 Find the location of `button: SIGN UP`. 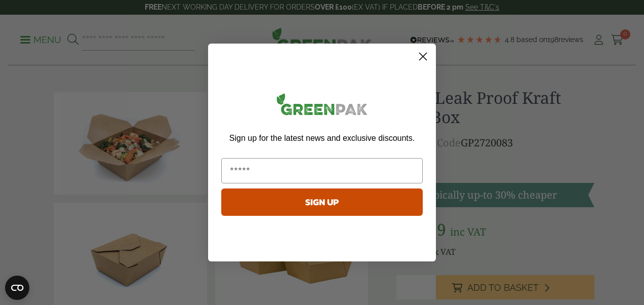

button: SIGN UP is located at coordinates (322, 202).